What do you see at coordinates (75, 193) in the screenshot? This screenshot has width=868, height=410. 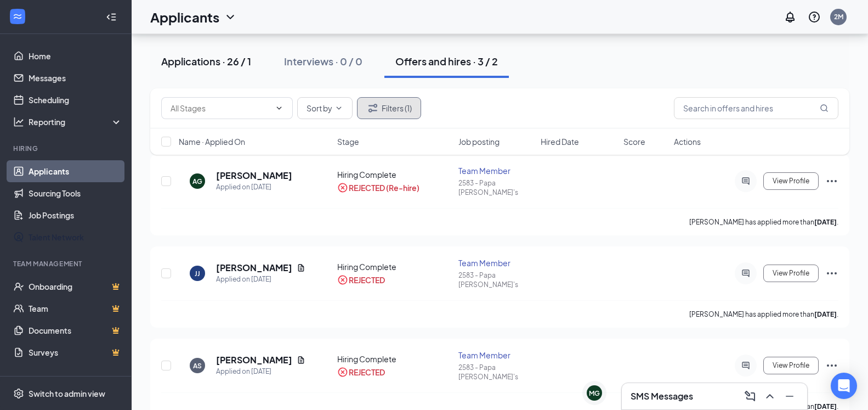 I see `a: Sourcing Tools` at bounding box center [75, 193].